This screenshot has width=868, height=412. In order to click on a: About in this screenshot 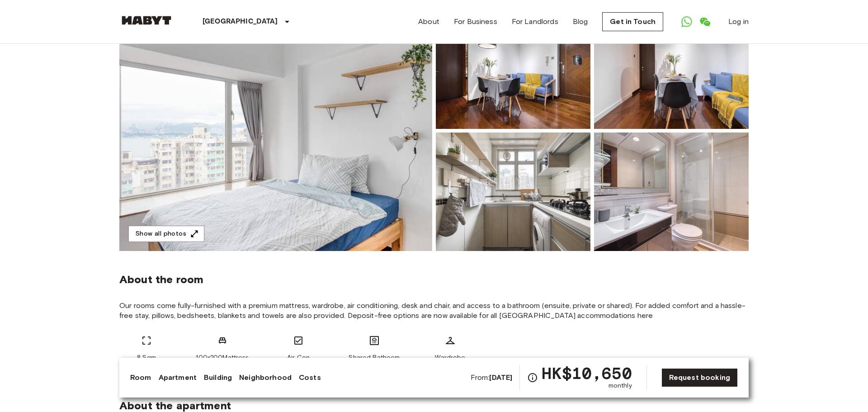, I will do `click(428, 22)`.